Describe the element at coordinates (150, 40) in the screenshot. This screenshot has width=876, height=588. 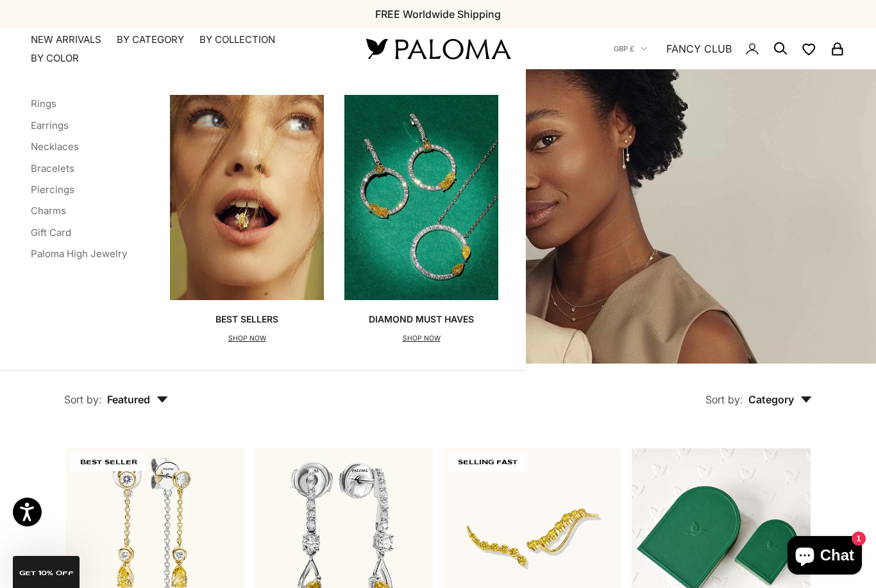
I see `summary: By Category` at that location.